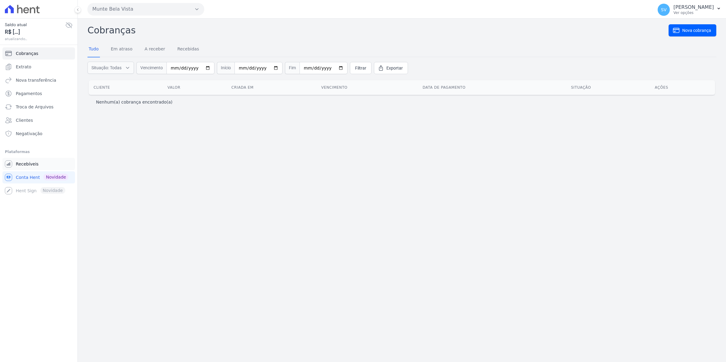 The image size is (726, 362). Describe the element at coordinates (29, 94) in the screenshot. I see `span: Pagamentos` at that location.